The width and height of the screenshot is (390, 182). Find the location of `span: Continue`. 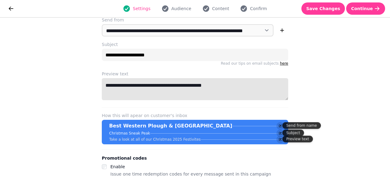

span: Continue is located at coordinates (361, 9).